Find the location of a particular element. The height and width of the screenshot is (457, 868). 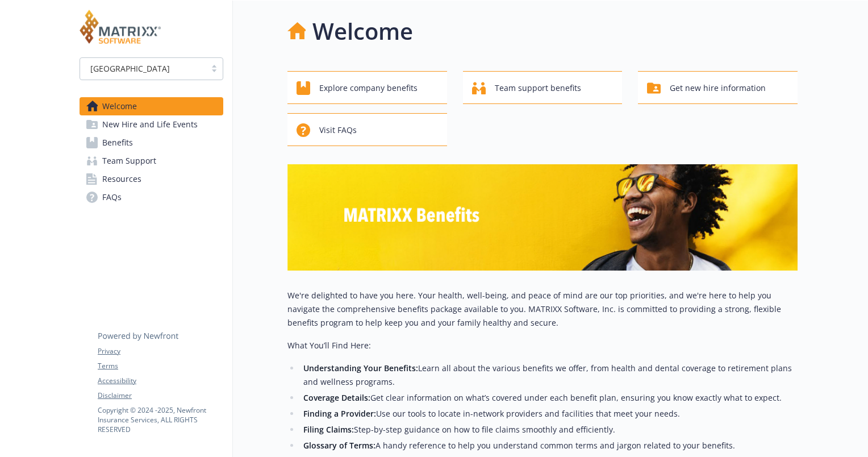

span: Benefits is located at coordinates (117, 142).